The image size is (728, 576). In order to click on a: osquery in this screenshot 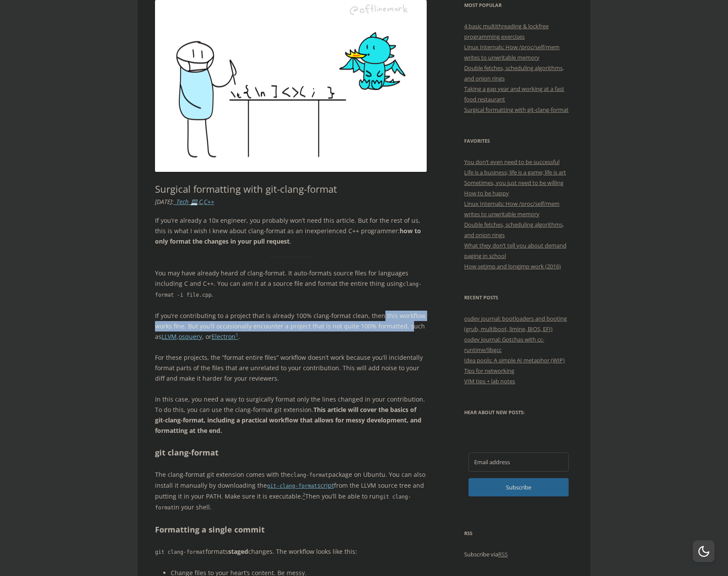, I will do `click(190, 336)`.